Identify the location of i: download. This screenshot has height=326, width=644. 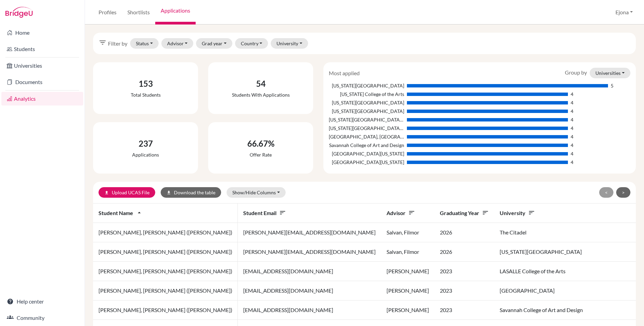
(169, 192).